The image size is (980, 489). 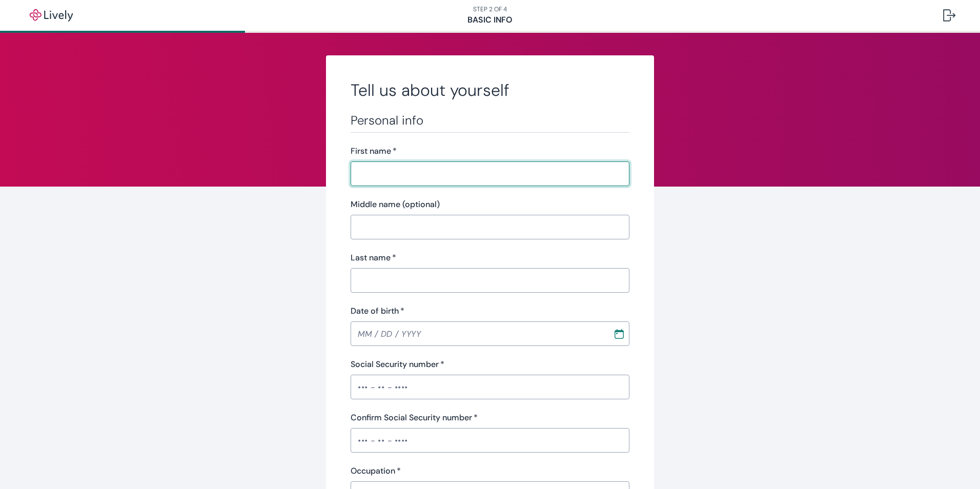 What do you see at coordinates (619, 333) in the screenshot?
I see `button: Choose date` at bounding box center [619, 333].